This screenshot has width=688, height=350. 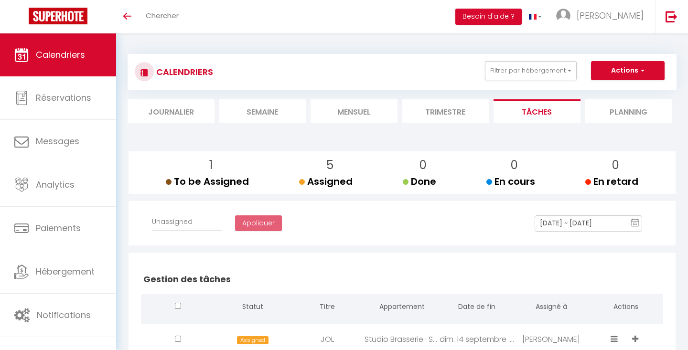 What do you see at coordinates (612, 182) in the screenshot?
I see `span: En retard` at bounding box center [612, 182].